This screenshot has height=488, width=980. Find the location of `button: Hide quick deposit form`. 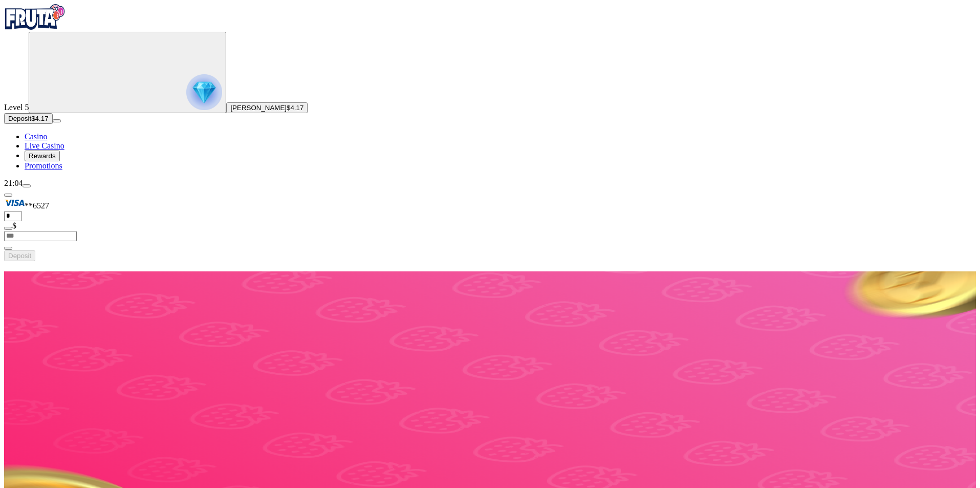

button: Hide quick deposit form is located at coordinates (8, 195).